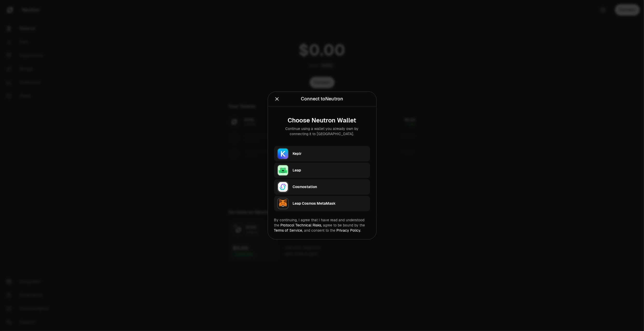  What do you see at coordinates (301, 226) in the screenshot?
I see `a: Protocol Technical Risks,` at bounding box center [301, 226].